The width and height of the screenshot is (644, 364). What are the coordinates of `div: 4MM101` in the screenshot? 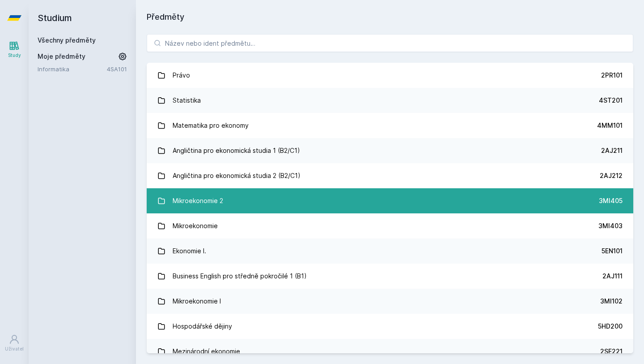 It's located at (609, 125).